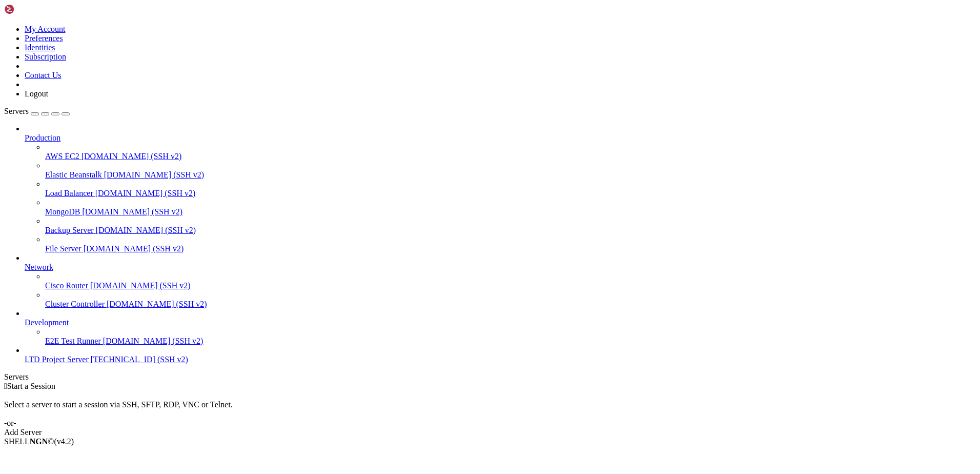  I want to click on span: Production, so click(42, 137).